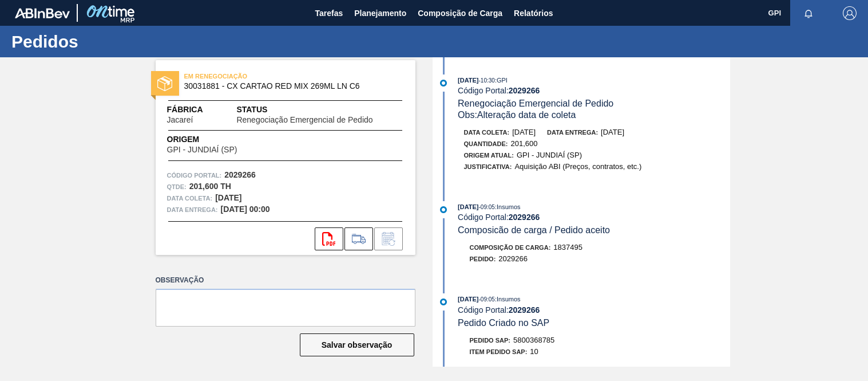 Image resolution: width=868 pixels, height=381 pixels. I want to click on span: Composicão de carga / Pedido aceito, so click(533, 229).